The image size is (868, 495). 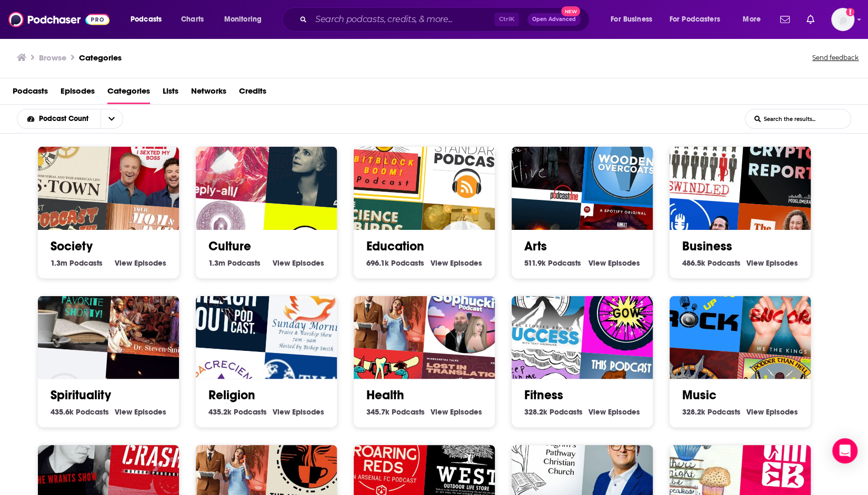 What do you see at coordinates (311, 163) in the screenshot?
I see `img: Anna Faris Is Unqualified` at bounding box center [311, 163].